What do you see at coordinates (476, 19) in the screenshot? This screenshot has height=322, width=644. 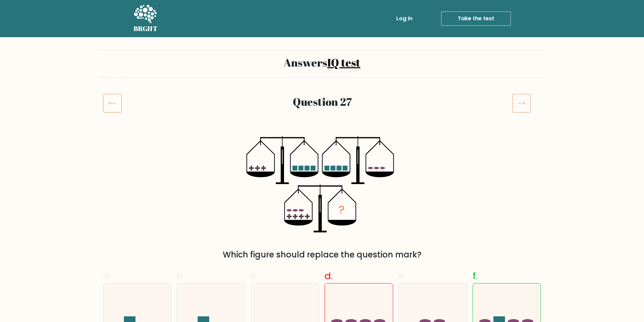 I see `a: Take the test` at bounding box center [476, 19].